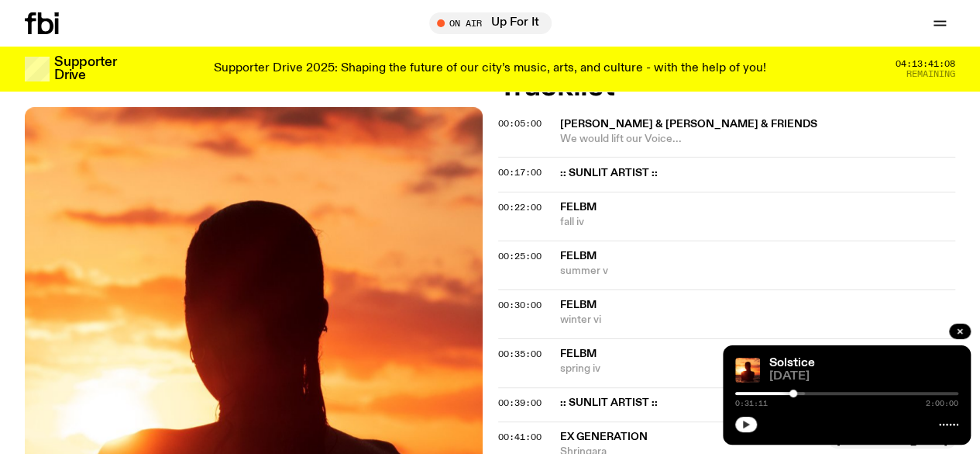 This screenshot has height=454, width=980. What do you see at coordinates (490, 69) in the screenshot?
I see `p: Supporter Drive 2025: Shaping the future of our city’s music, arts, and culture - with the help o...` at bounding box center [490, 69].